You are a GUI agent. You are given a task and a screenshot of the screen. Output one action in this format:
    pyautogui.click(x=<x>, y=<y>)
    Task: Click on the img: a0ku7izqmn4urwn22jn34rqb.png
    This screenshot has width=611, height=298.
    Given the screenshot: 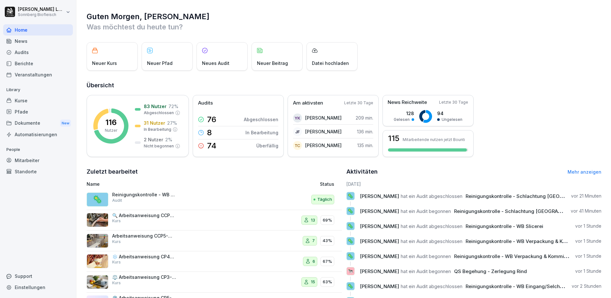 What is the action you would take?
    pyautogui.click(x=97, y=261)
    